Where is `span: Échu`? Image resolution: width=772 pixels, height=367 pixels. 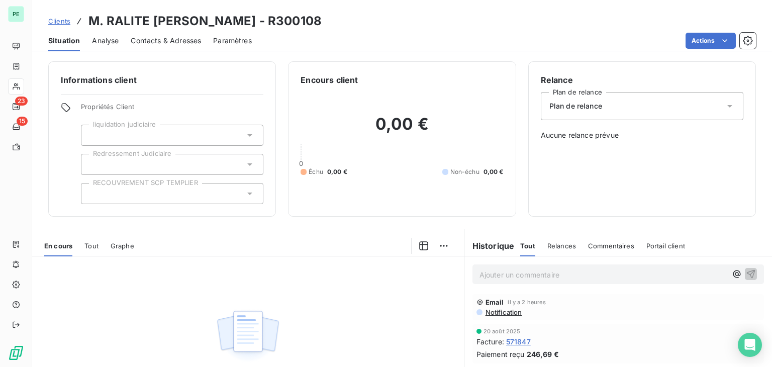 span: Échu is located at coordinates (316, 172).